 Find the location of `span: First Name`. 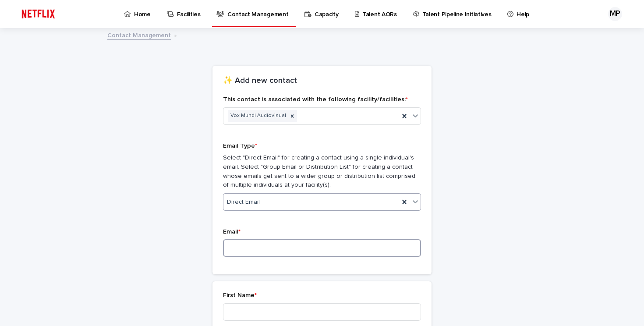

span: First Name is located at coordinates (240, 295).